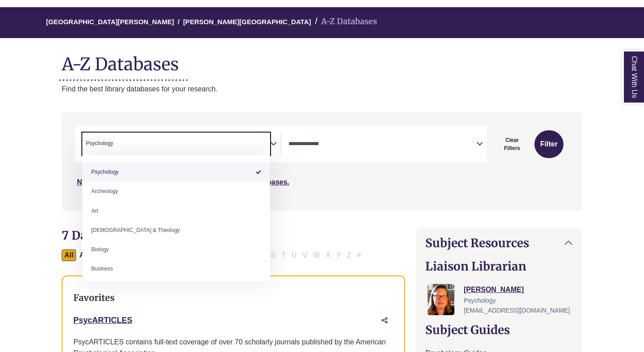 The image size is (644, 352). What do you see at coordinates (127, 235) in the screenshot?
I see `span: 7 Databases Found for:` at bounding box center [127, 235].